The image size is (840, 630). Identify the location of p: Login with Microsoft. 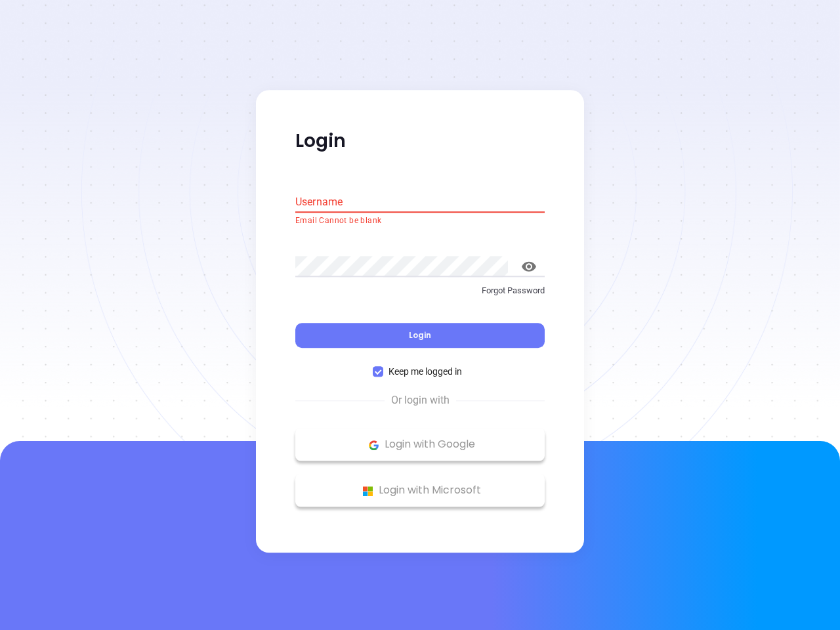
(420, 491).